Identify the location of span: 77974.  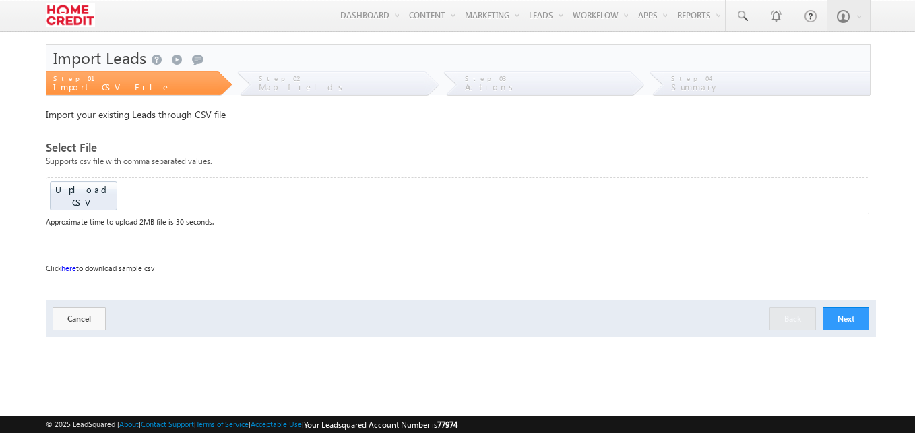
(448, 424).